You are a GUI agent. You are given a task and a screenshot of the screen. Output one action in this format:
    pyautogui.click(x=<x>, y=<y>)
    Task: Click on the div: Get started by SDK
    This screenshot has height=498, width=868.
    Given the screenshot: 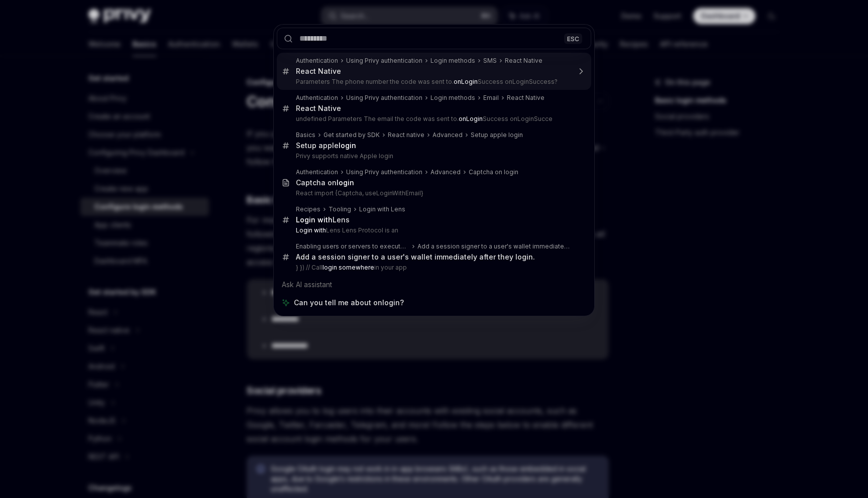 What is the action you would take?
    pyautogui.click(x=351, y=135)
    